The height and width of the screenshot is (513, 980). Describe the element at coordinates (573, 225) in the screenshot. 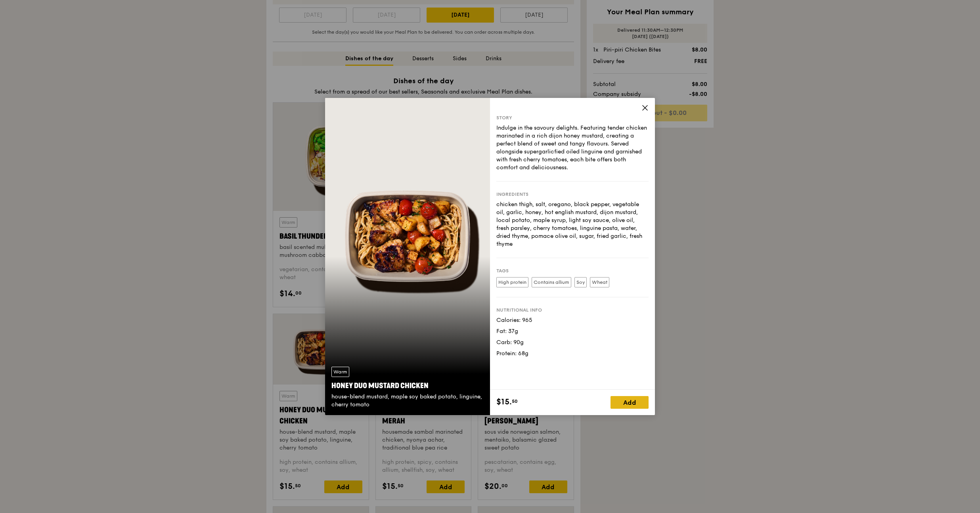

I see `div: chicken thigh, salt, oregano, black pepper, vegetable oil, garlic, honey, hot english mustard, di...` at that location.